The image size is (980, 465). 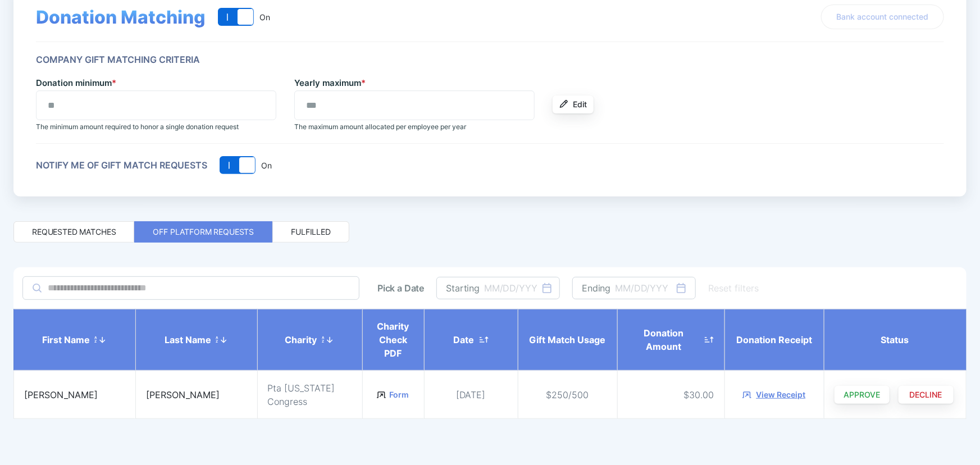 What do you see at coordinates (573, 104) in the screenshot?
I see `button: Edit` at bounding box center [573, 104].